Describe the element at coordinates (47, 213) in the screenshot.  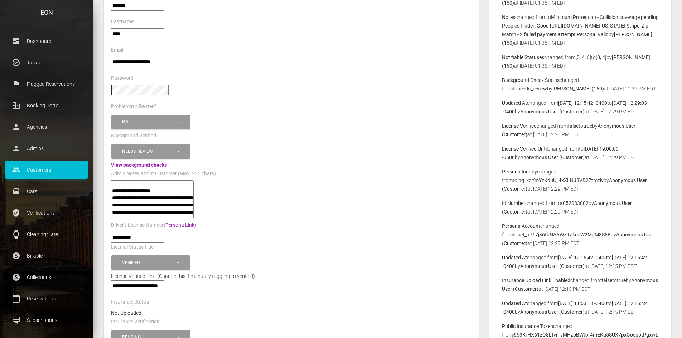
I see `p: Verifications` at that location.